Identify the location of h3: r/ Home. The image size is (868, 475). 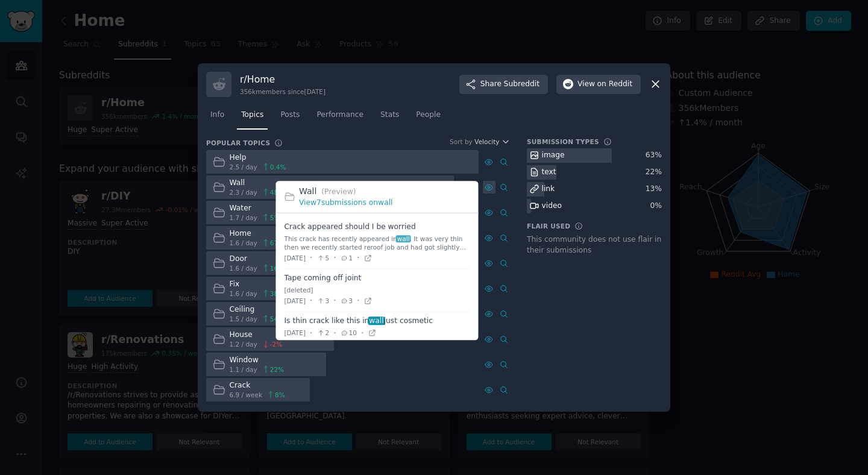
(283, 79).